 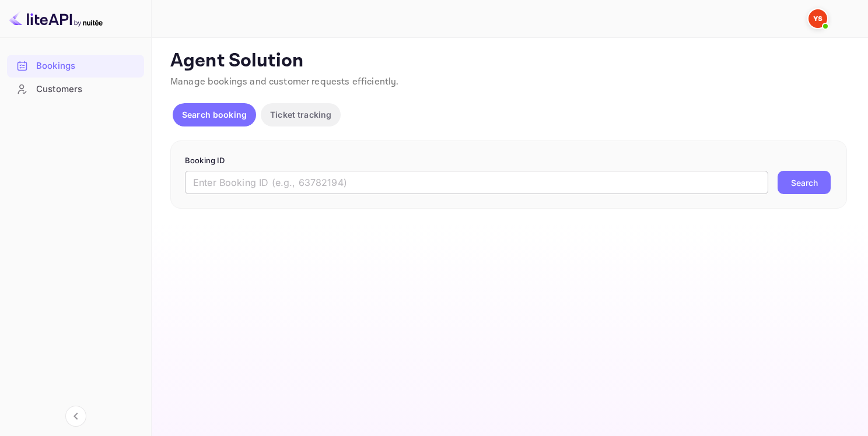 I want to click on img: LiteAPI logo, so click(x=56, y=18).